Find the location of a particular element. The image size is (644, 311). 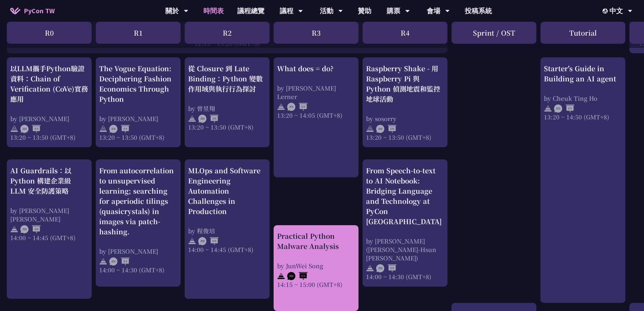

div: R1 is located at coordinates (138, 33).